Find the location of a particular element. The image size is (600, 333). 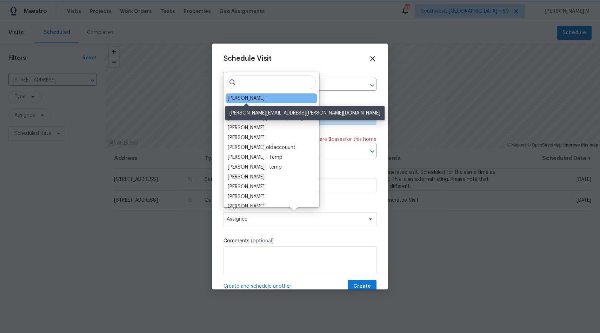

span: Assignee is located at coordinates (296, 219).